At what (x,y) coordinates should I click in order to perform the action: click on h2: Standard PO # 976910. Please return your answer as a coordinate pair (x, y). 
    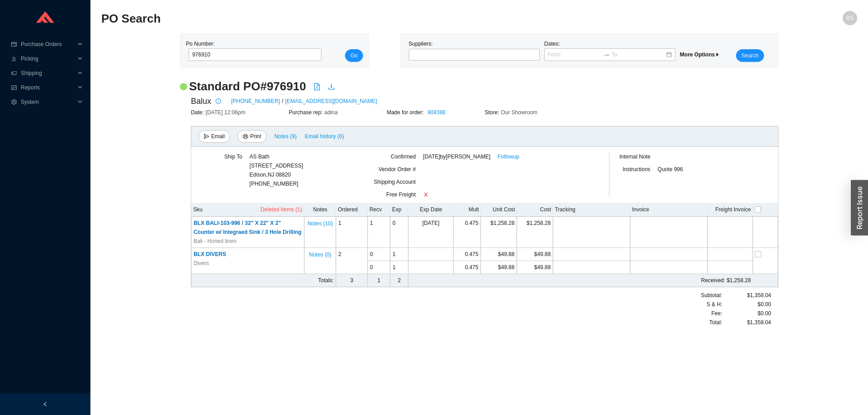
    Looking at the image, I should click on (247, 86).